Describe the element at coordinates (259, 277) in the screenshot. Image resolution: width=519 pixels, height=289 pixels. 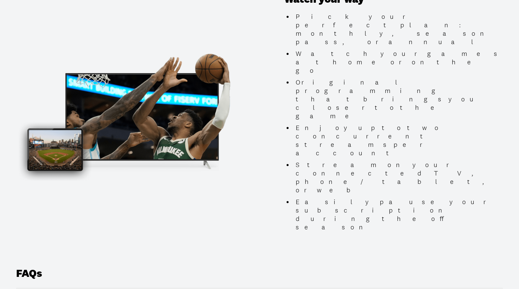
I see `h1: FAQs` at that location.